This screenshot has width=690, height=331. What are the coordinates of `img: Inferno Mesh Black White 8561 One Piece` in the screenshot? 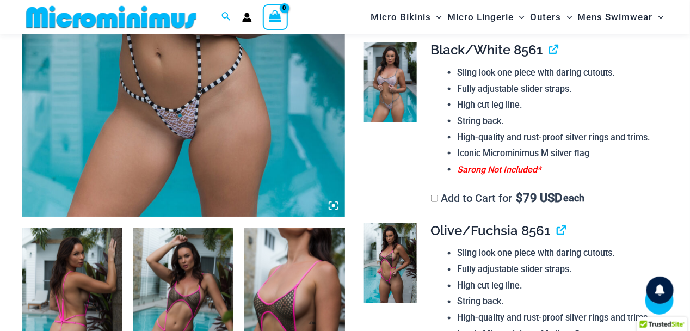 It's located at (390, 82).